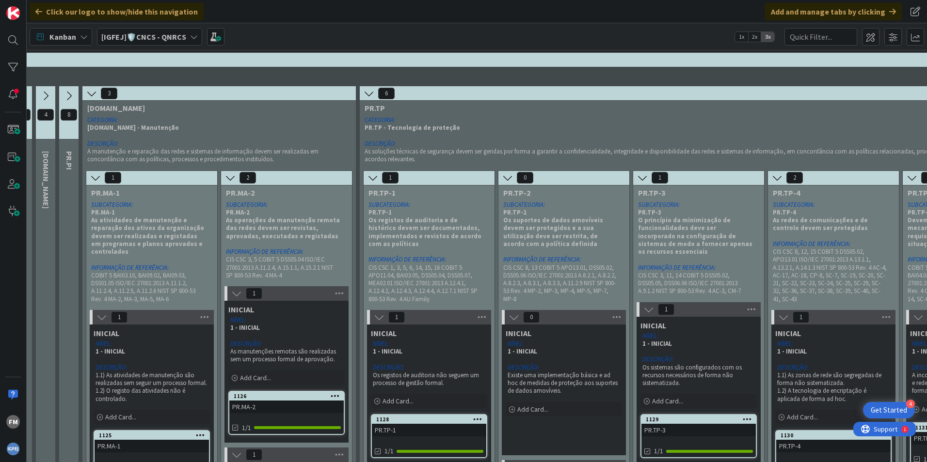 This screenshot has height=462, width=927. What do you see at coordinates (700, 420) in the screenshot?
I see `div: 1129` at bounding box center [700, 420].